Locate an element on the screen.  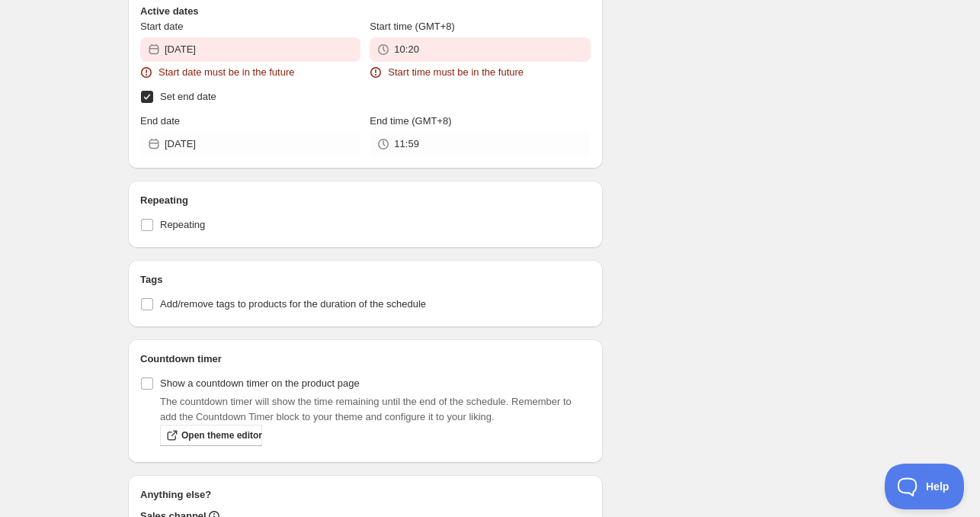
h2: Repeating is located at coordinates (365, 200).